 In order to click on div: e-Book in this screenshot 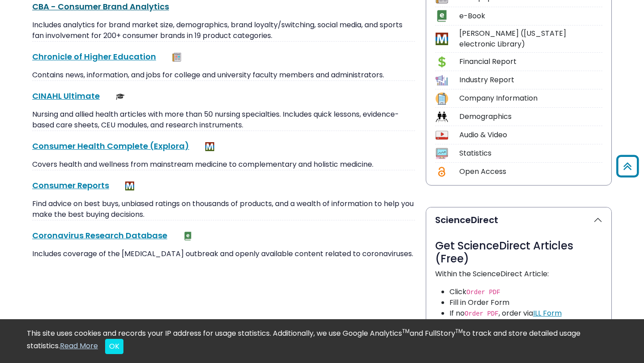, I will do `click(531, 16)`.